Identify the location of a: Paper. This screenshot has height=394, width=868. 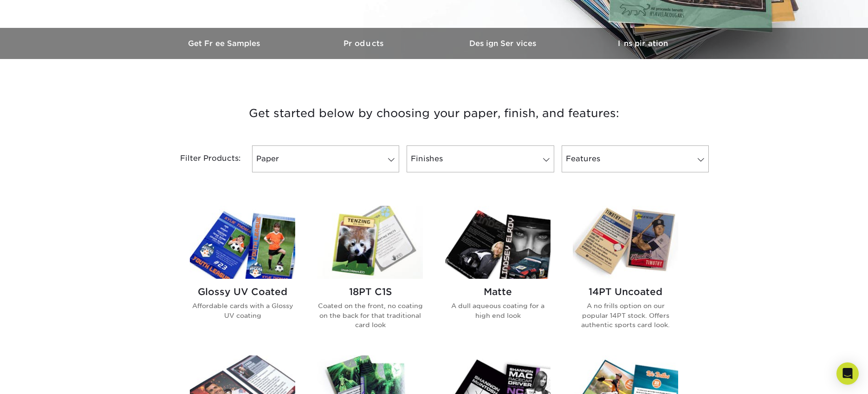
(326, 159).